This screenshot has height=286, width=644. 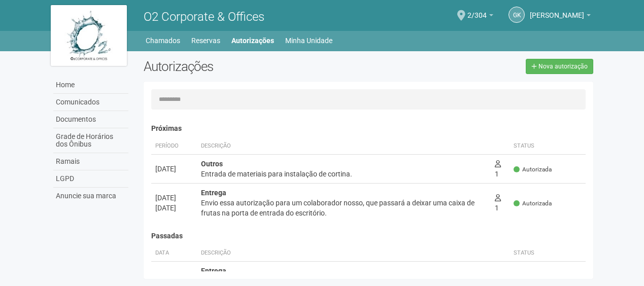 I want to click on a: GK, so click(x=517, y=15).